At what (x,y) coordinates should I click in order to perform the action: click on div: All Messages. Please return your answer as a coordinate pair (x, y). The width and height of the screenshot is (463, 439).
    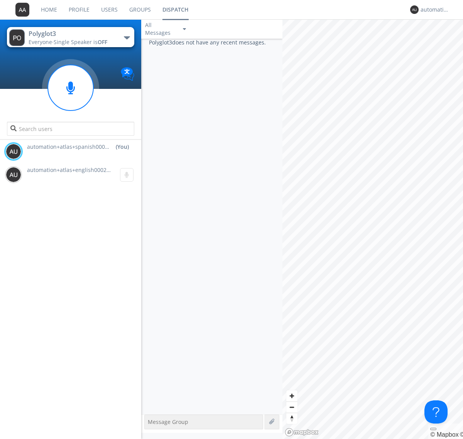
    Looking at the image, I should click on (161, 29).